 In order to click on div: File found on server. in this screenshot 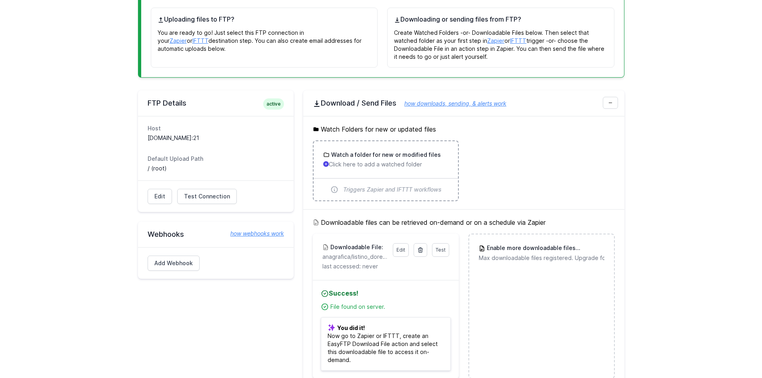, I will do `click(391, 307)`.